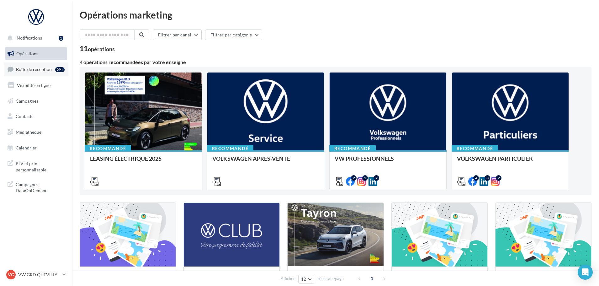  Describe the element at coordinates (336, 15) in the screenshot. I see `div: Opérations marketing` at that location.